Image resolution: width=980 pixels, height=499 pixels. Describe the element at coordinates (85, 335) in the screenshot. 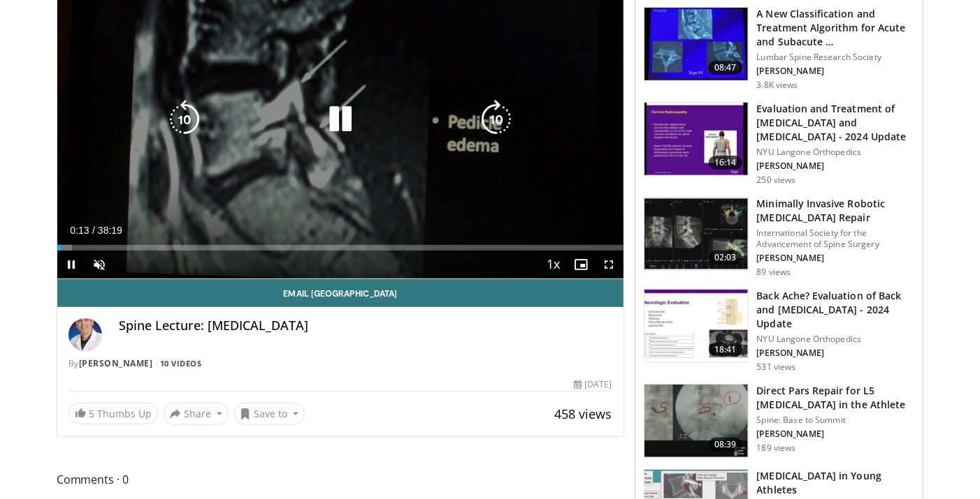

I see `img: Avatar` at that location.